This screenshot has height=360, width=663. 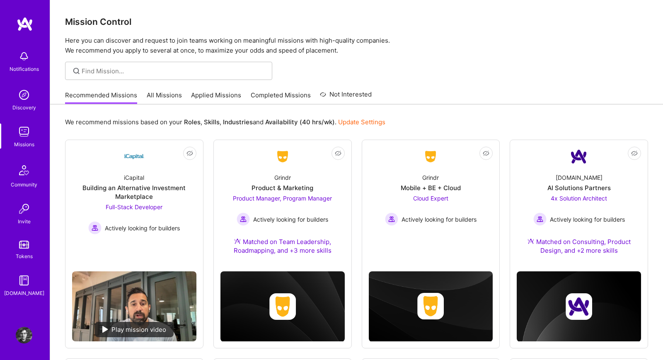 What do you see at coordinates (25, 24) in the screenshot?
I see `img: logo` at bounding box center [25, 24].